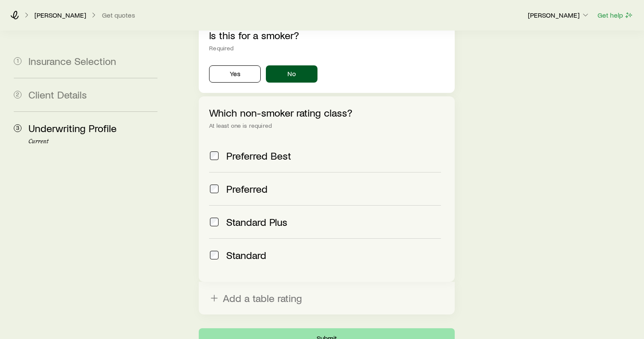 The image size is (644, 339). I want to click on button: No, so click(292, 74).